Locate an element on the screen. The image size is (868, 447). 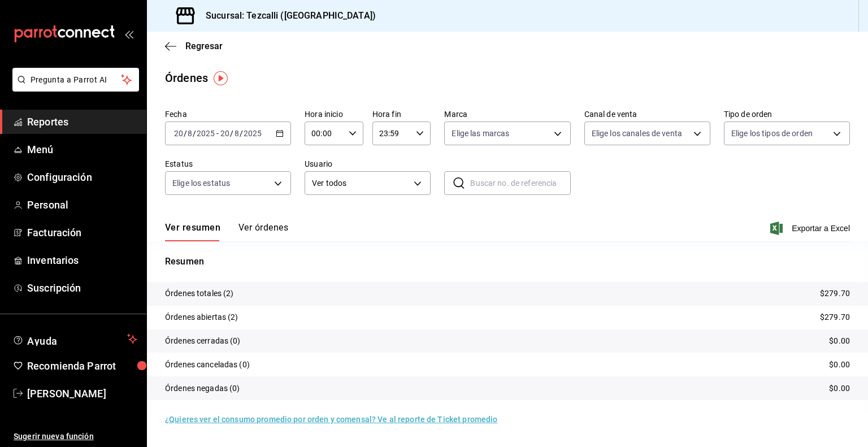
button: Tooltip marker is located at coordinates (220, 78).